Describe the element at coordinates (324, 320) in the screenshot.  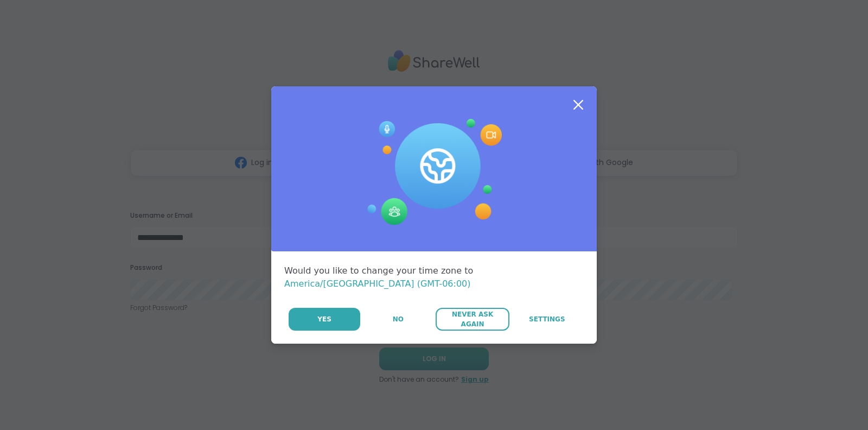
I see `button: Yes` at that location.